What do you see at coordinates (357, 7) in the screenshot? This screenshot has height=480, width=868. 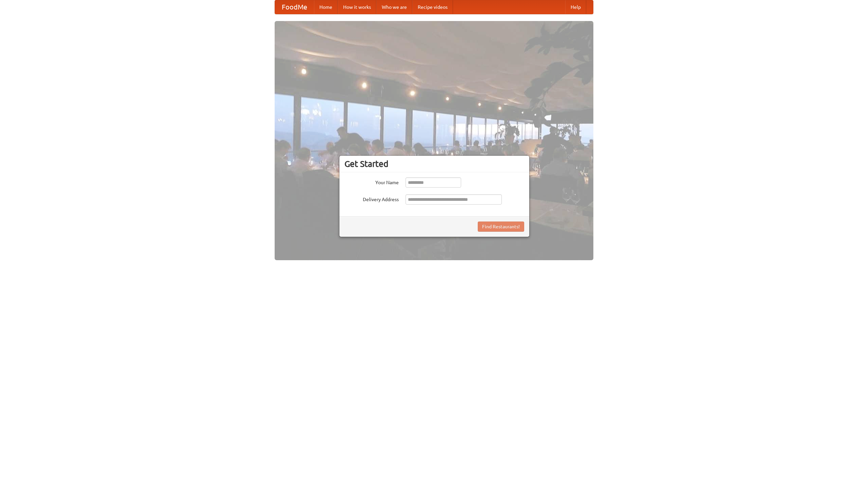 I see `a: How it works` at bounding box center [357, 7].